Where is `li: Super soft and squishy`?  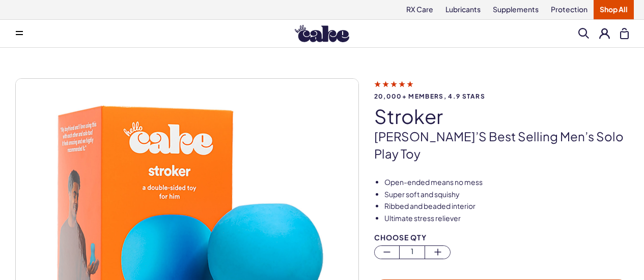 li: Super soft and squishy is located at coordinates (507, 195).